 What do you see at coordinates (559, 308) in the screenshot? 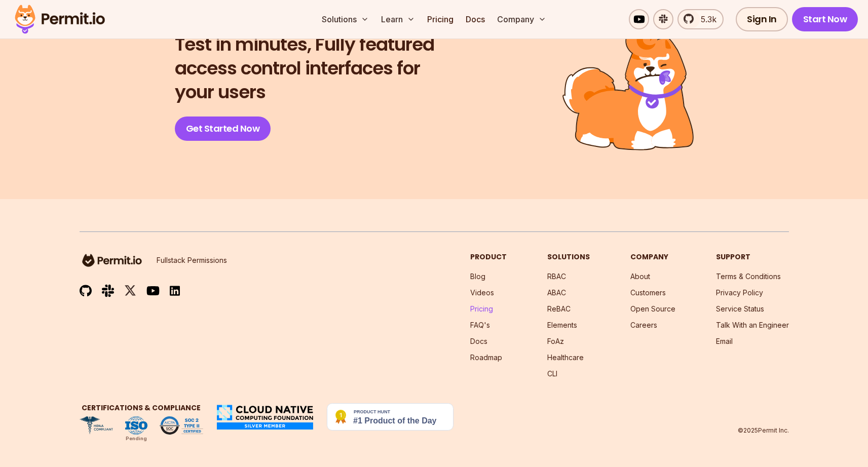
I see `a: ReBAC` at bounding box center [559, 308].